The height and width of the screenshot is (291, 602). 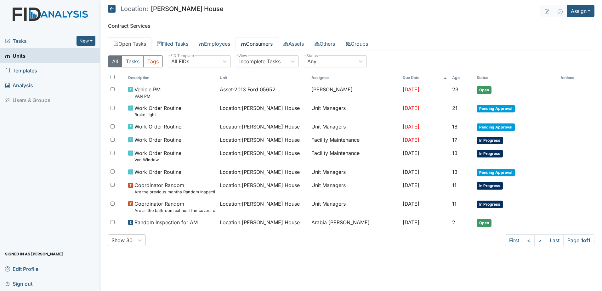 What do you see at coordinates (579, 240) in the screenshot?
I see `span: Page` at bounding box center [579, 240].